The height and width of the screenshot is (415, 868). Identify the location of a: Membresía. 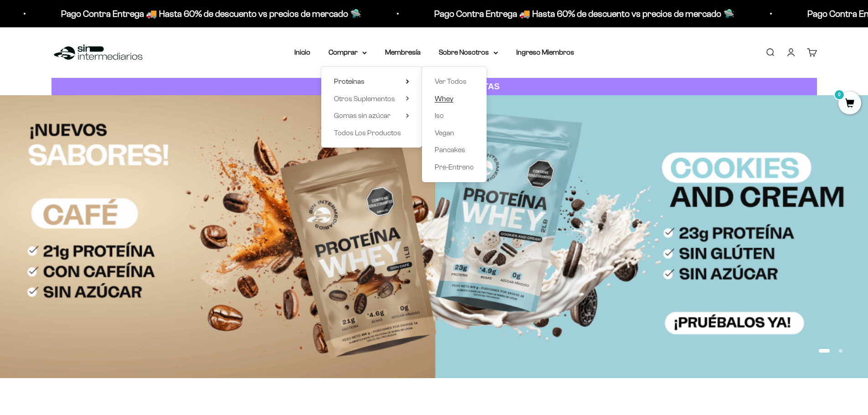
(403, 52).